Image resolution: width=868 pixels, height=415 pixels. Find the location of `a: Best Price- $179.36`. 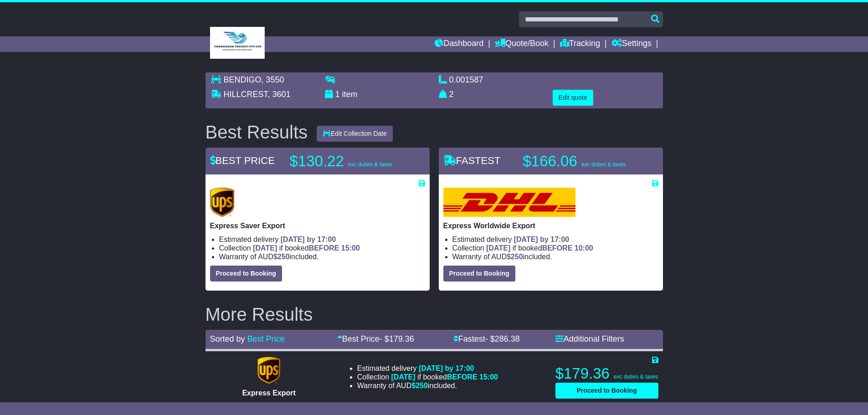

a: Best Price- $179.36 is located at coordinates (376, 339).